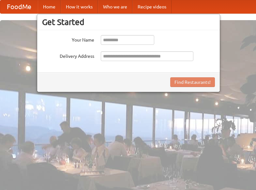  I want to click on button: Find Restaurants!, so click(192, 82).